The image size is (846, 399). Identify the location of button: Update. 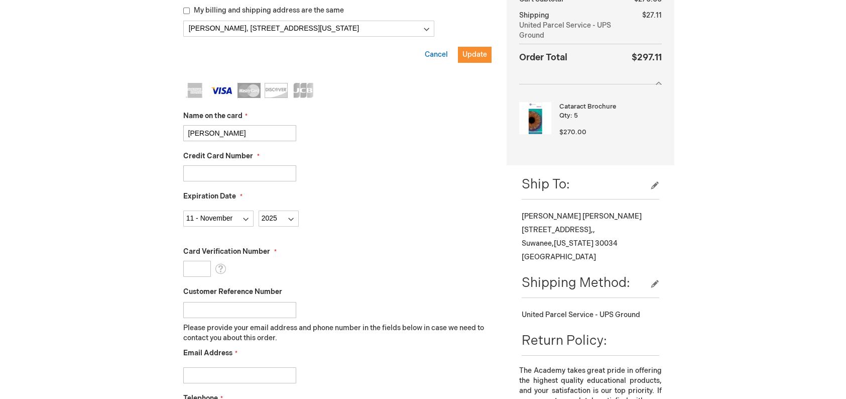
(474, 55).